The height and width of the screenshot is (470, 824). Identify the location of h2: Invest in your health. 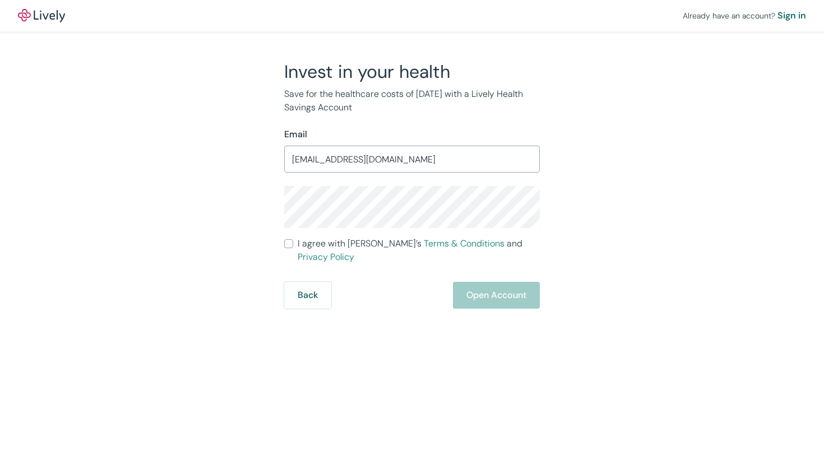
(412, 72).